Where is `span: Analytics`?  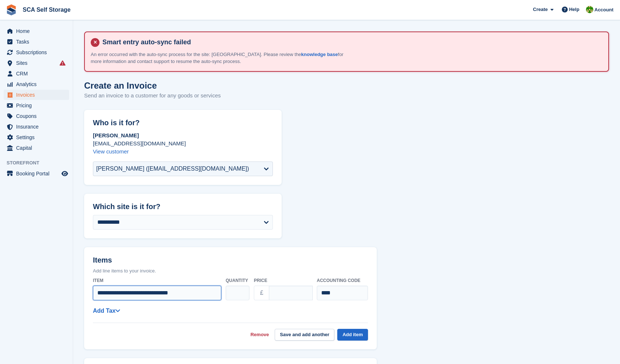 span: Analytics is located at coordinates (38, 84).